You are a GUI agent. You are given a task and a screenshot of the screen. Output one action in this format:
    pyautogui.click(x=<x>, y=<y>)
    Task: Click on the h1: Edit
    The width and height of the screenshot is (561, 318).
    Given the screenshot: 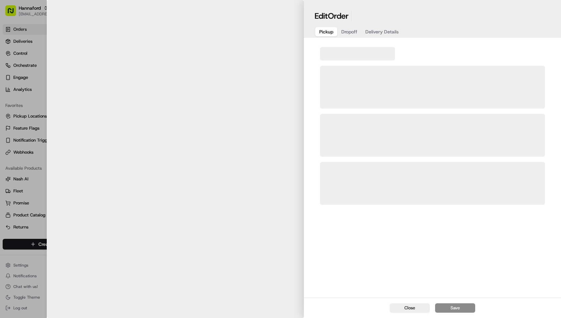 What is the action you would take?
    pyautogui.click(x=331, y=16)
    